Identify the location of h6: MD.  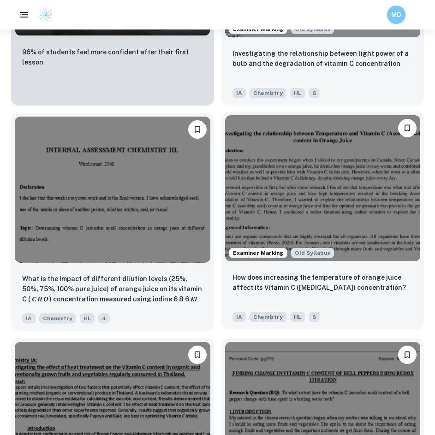
(396, 15).